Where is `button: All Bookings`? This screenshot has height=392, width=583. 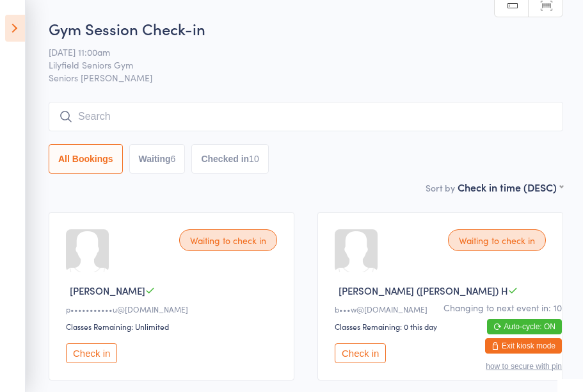 button: All Bookings is located at coordinates (86, 159).